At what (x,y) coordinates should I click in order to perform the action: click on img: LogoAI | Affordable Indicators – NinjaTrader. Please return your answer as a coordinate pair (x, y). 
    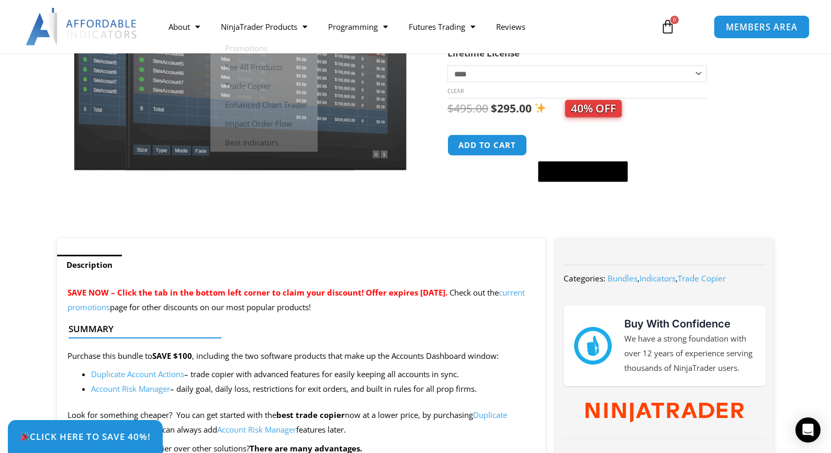
    Looking at the image, I should click on (82, 27).